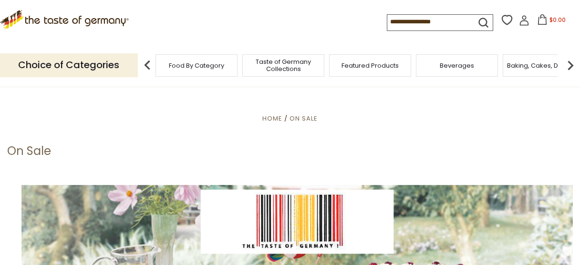  Describe the element at coordinates (272, 118) in the screenshot. I see `span: Home` at that location.